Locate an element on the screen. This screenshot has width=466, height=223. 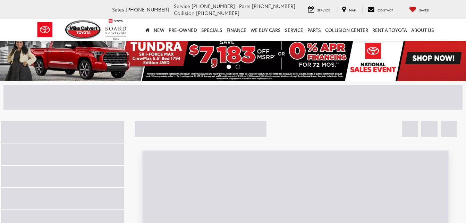
span: Map is located at coordinates (353, 10).